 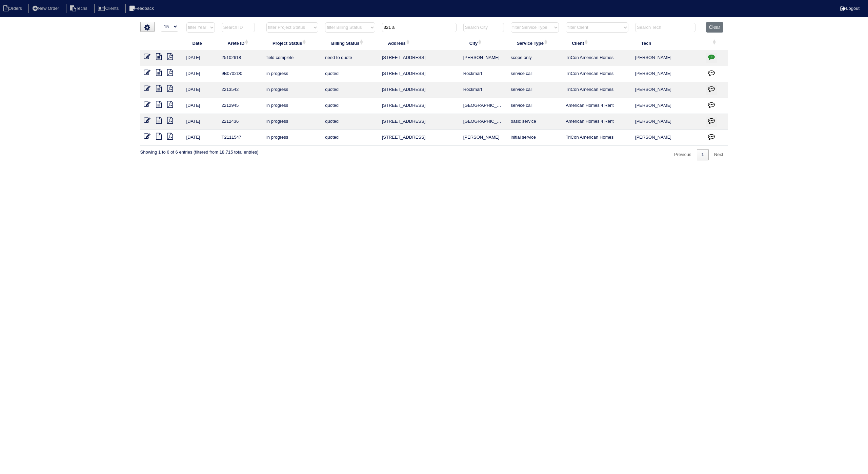 What do you see at coordinates (79, 8) in the screenshot?
I see `a: Techs` at bounding box center [79, 8].